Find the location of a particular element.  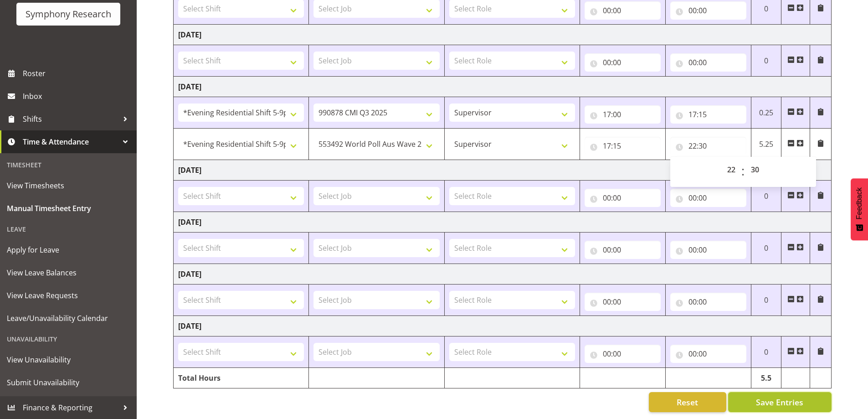

span: Manual Timesheet Entry is located at coordinates (68, 209).